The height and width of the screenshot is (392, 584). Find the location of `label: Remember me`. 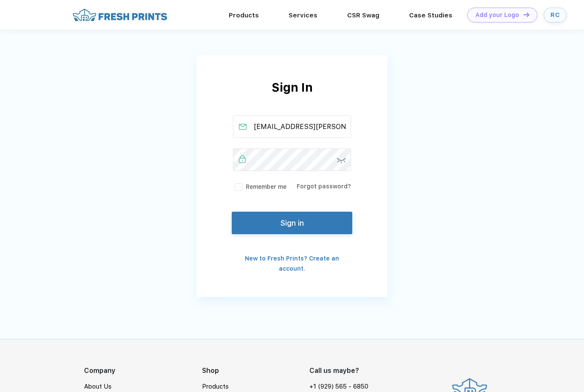

label: Remember me is located at coordinates (260, 186).